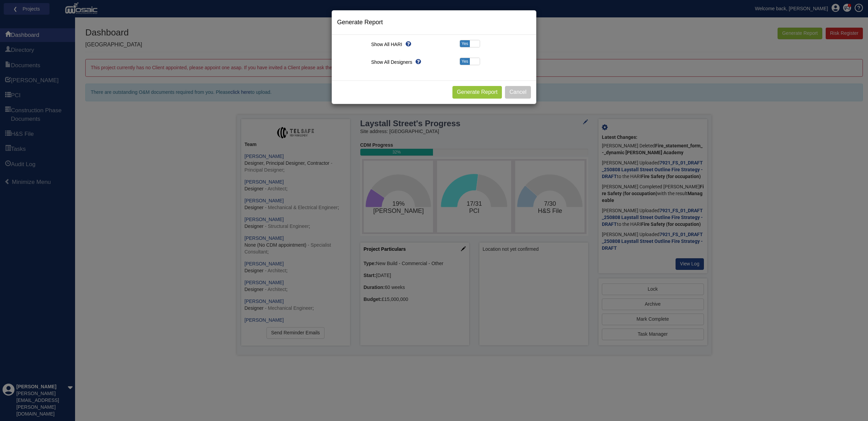  What do you see at coordinates (518, 92) in the screenshot?
I see `button: Cancel` at bounding box center [518, 92].